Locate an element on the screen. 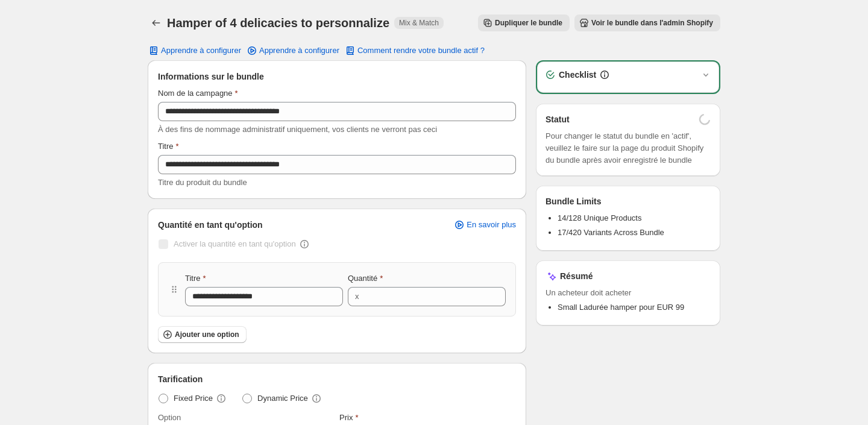  span: Activer la quantité en tant qu'option is located at coordinates (235, 243).